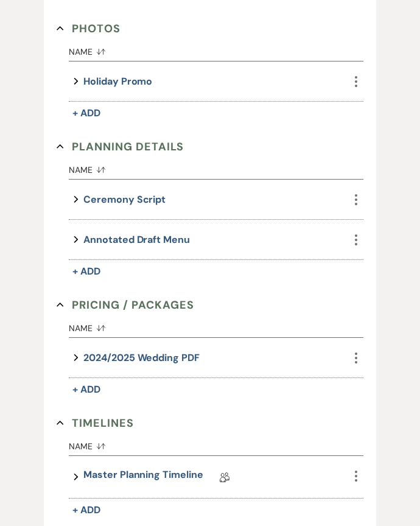 The width and height of the screenshot is (420, 526). Describe the element at coordinates (143, 477) in the screenshot. I see `a: Master Planning Timeline` at that location.